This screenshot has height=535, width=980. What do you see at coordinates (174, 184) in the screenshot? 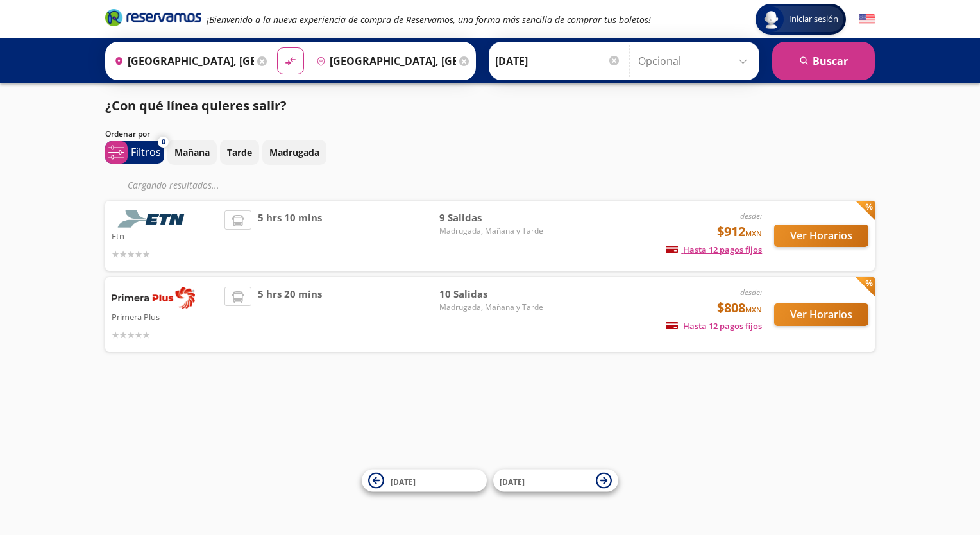
I see `em: Cargando resultados ...` at bounding box center [174, 184].